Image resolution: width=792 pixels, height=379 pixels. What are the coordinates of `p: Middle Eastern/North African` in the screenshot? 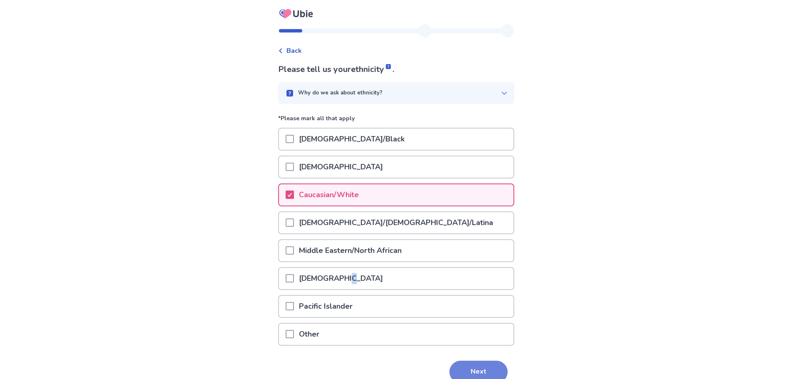 It's located at (350, 250).